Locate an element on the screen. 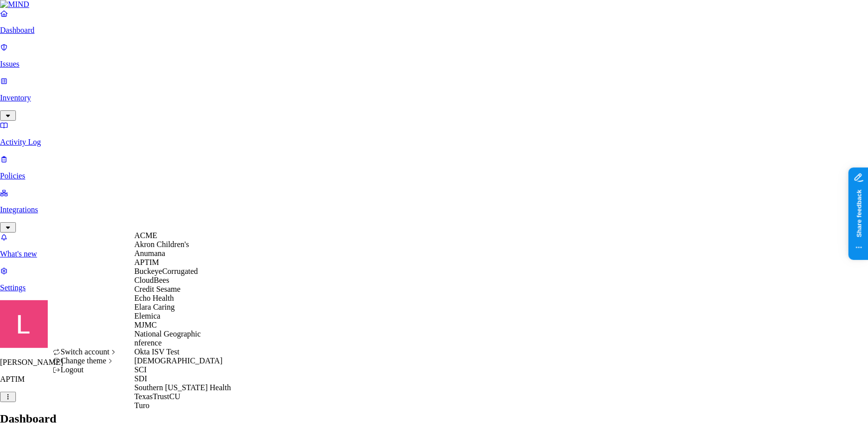 Image resolution: width=868 pixels, height=427 pixels. span: MJMC is located at coordinates (146, 325).